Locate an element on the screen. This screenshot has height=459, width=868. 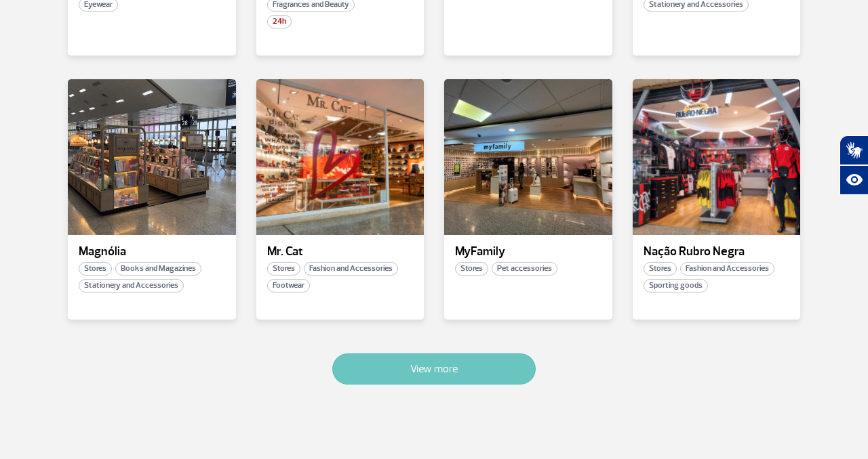
div: Plugin de acessibilidade da Hand Talk. is located at coordinates (854, 165).